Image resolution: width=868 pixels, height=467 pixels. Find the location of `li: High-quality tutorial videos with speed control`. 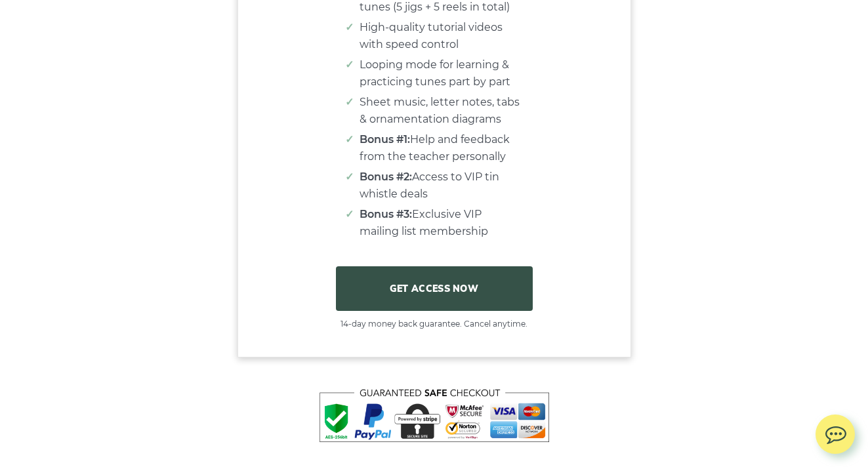

li: High-quality tutorial videos with speed control is located at coordinates (441, 36).